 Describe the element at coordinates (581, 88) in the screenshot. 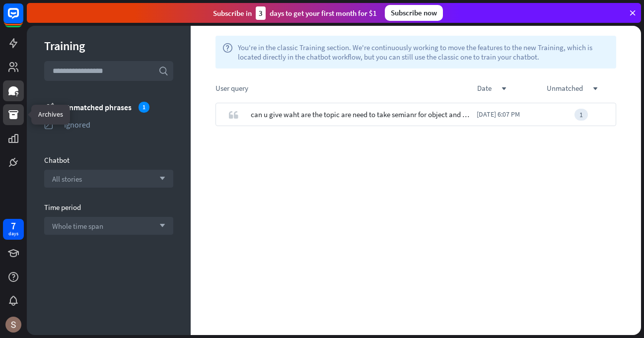

I see `div: unmatched` at that location.